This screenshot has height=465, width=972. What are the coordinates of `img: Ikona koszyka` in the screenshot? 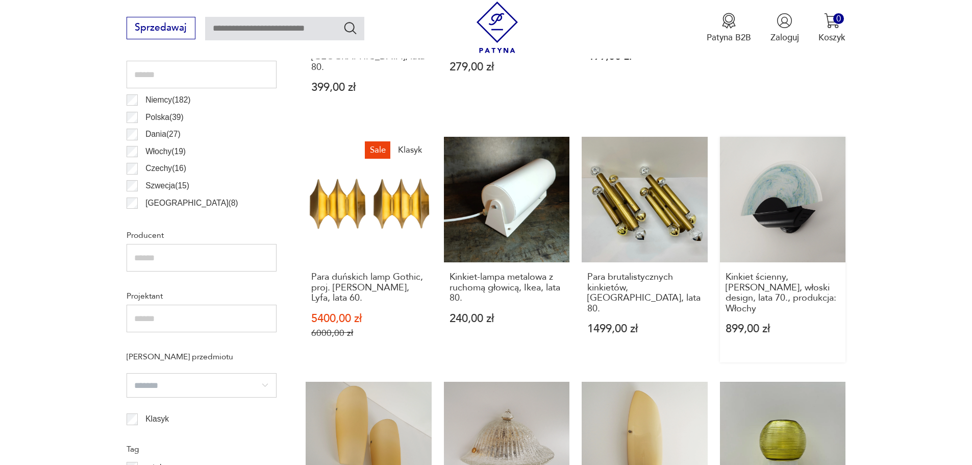 It's located at (832, 20).